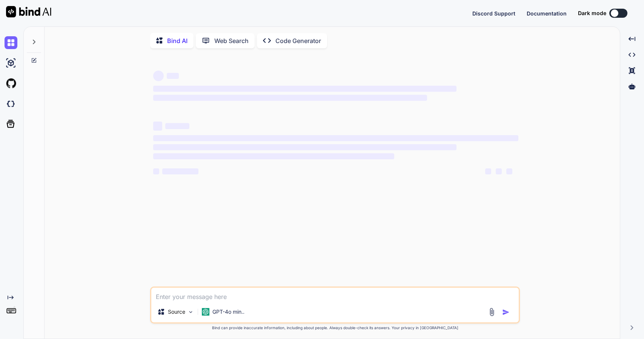 This screenshot has width=644, height=339. What do you see at coordinates (11, 83) in the screenshot?
I see `img: githubLight` at bounding box center [11, 83].